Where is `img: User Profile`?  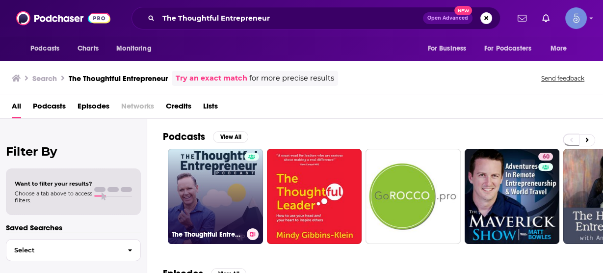
img: User Profile is located at coordinates (576, 18).